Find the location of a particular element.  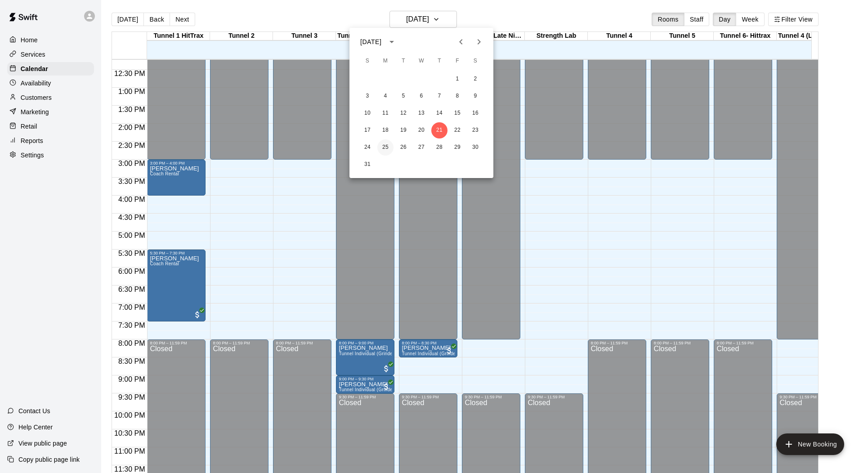

button: 25 is located at coordinates (386, 148).